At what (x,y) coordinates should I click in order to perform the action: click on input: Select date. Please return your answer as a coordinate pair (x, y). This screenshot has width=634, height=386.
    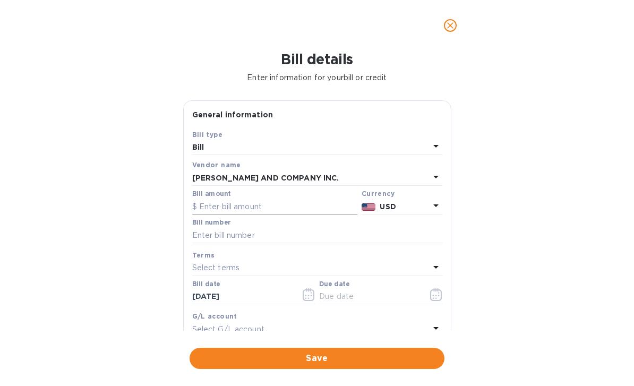
    Looking at the image, I should click on (242, 297).